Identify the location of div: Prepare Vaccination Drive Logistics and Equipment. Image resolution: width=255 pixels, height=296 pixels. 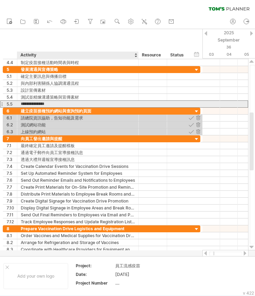
(78, 228).